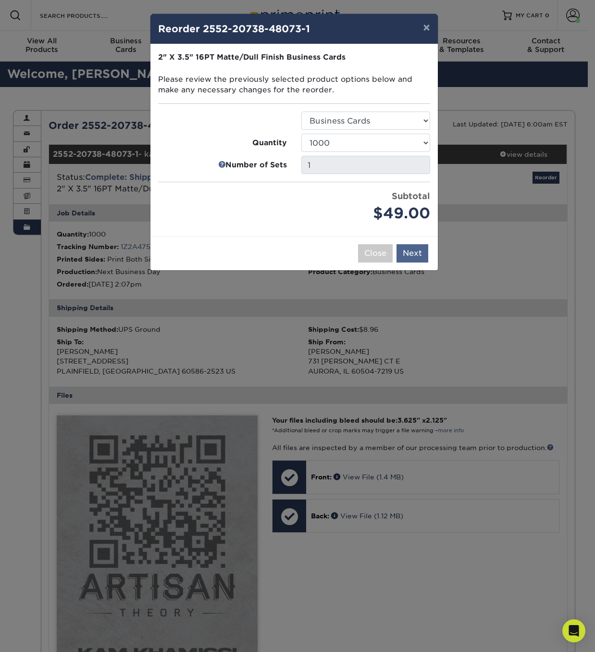  What do you see at coordinates (294, 74) in the screenshot?
I see `p: Please review the previously selected product options below and make any necessary changes for th...` at bounding box center [294, 74].